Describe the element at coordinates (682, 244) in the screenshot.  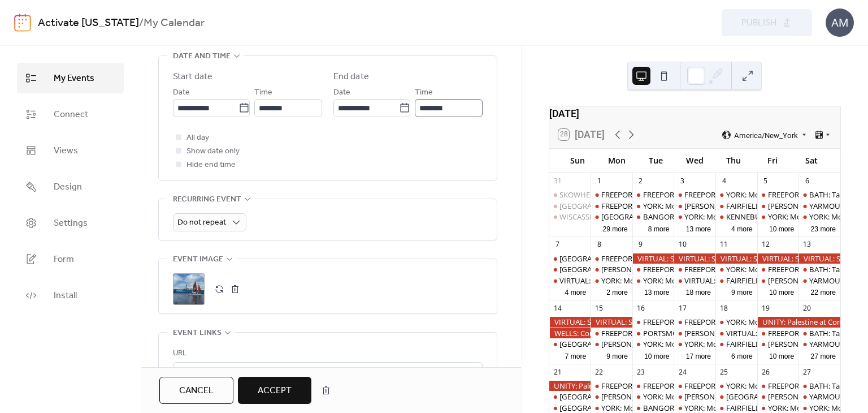
I see `div: 10` at that location.